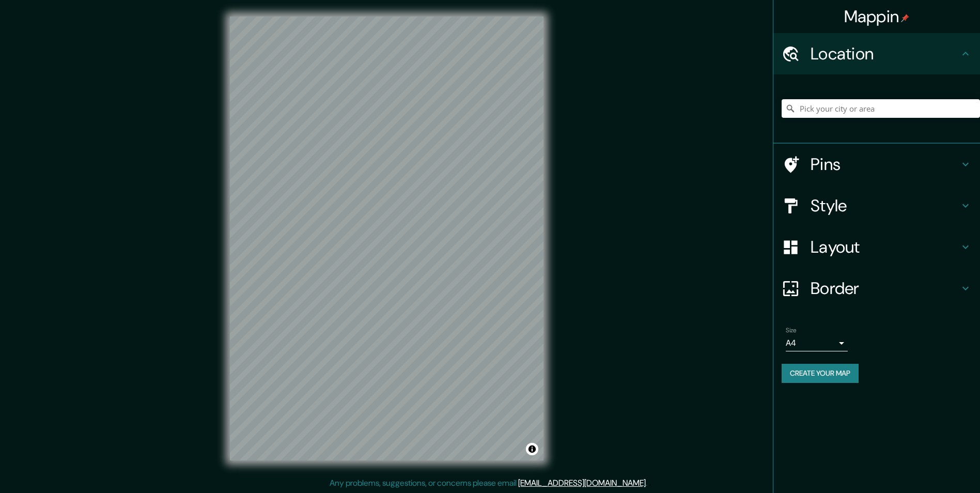 This screenshot has height=493, width=980. I want to click on div: Pins, so click(877, 164).